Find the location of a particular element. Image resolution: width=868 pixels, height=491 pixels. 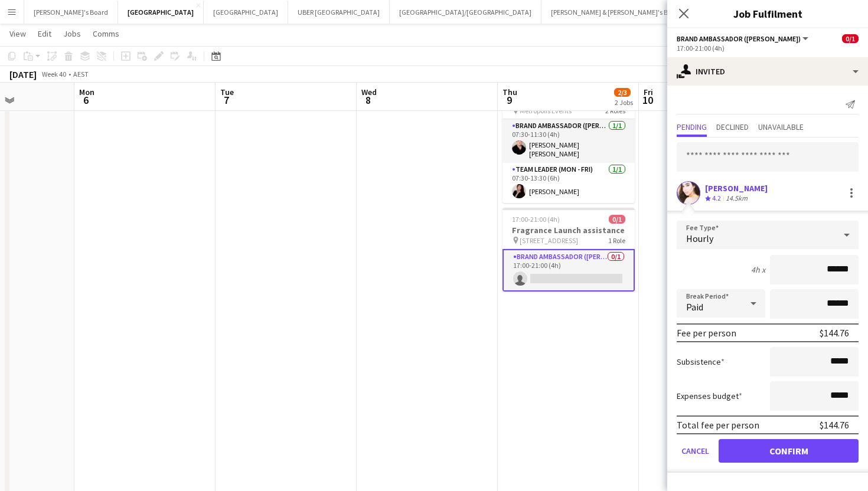

span: View is located at coordinates (18, 33).